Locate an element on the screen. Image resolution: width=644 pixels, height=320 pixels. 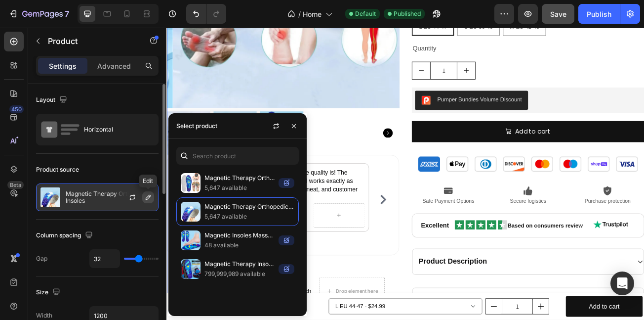
div: Undo/Redo is located at coordinates (205, 14).